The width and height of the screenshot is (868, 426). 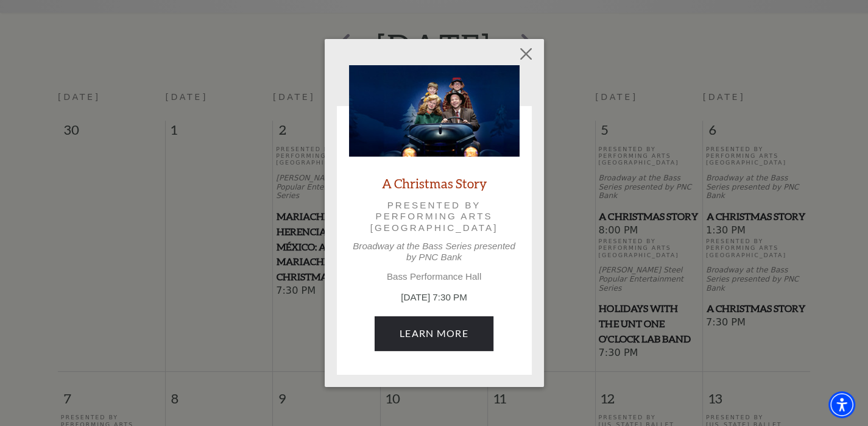 What do you see at coordinates (434, 183) in the screenshot?
I see `a: A Christmas Story` at bounding box center [434, 183].